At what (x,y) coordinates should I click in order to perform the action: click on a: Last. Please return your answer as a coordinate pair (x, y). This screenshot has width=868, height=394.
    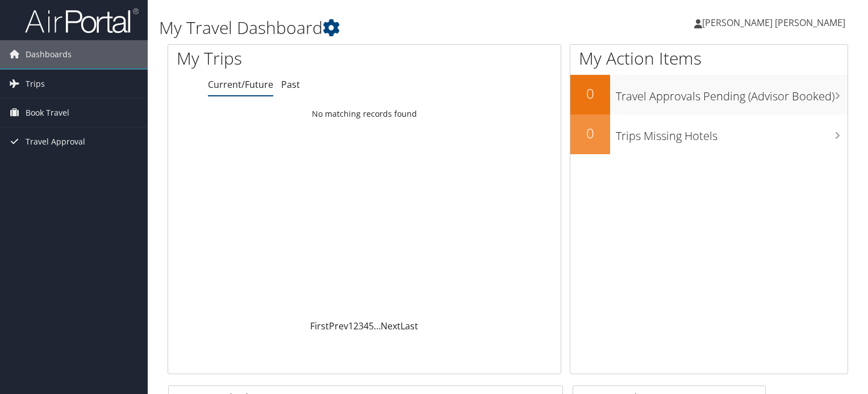
    Looking at the image, I should click on (409, 326).